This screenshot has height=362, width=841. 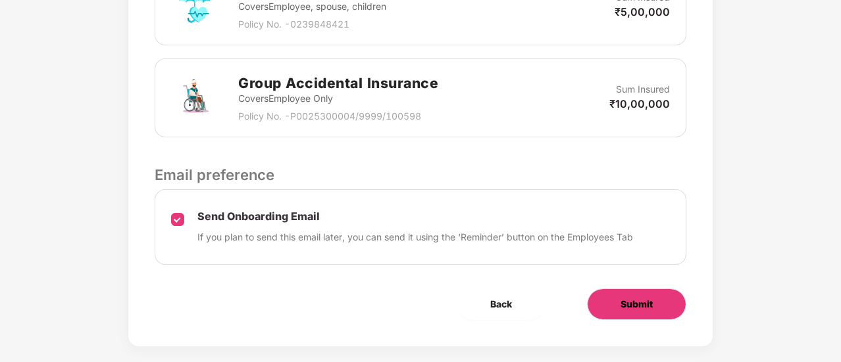 What do you see at coordinates (338, 83) in the screenshot?
I see `h2: Group Accidental Insurance` at bounding box center [338, 83].